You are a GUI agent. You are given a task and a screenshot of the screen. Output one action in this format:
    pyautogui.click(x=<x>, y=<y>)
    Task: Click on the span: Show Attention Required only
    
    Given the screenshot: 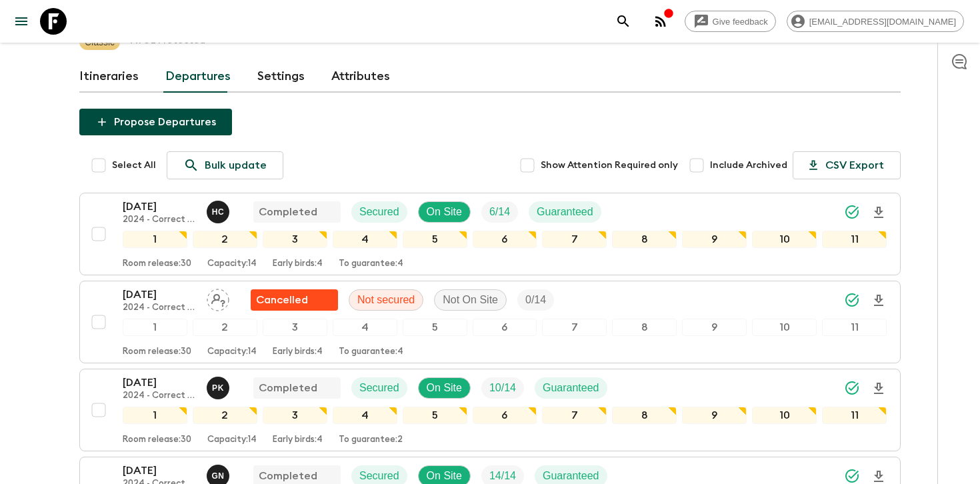 What is the action you would take?
    pyautogui.click(x=610, y=166)
    